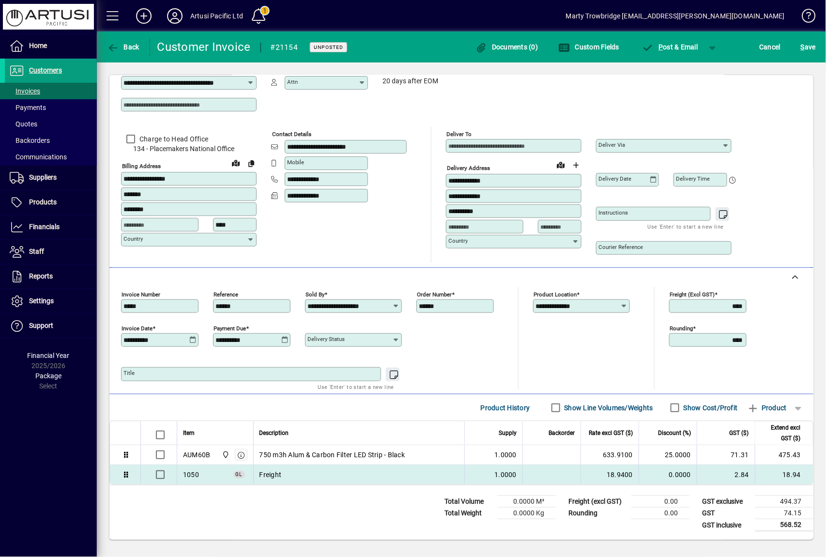 This screenshot has height=557, width=826. I want to click on span: 750 m3h Alum & Carbon Filter LED Strip - Black, so click(332, 455).